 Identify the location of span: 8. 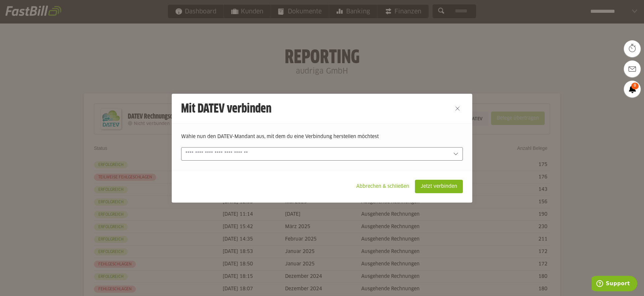
(635, 86).